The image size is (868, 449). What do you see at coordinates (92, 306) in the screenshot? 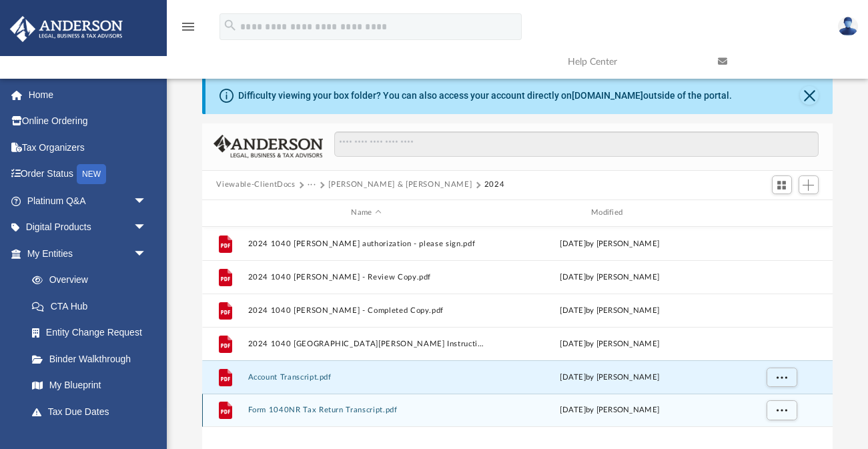
I see `a: CTA Hub` at bounding box center [92, 306].